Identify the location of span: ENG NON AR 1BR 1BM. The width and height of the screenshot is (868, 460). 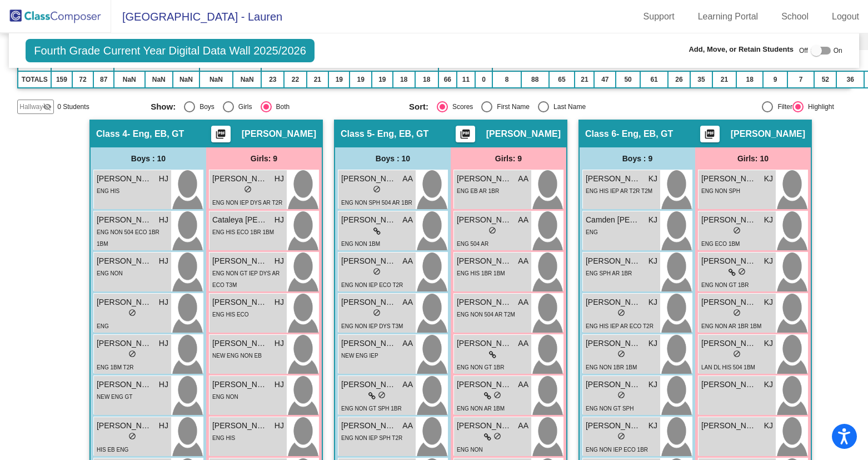
(731, 326).